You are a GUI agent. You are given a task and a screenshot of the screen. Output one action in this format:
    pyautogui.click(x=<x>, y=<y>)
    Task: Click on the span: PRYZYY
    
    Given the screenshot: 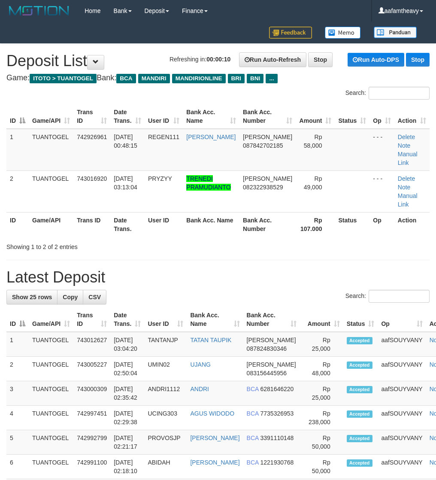 What is the action you would take?
    pyautogui.click(x=160, y=178)
    